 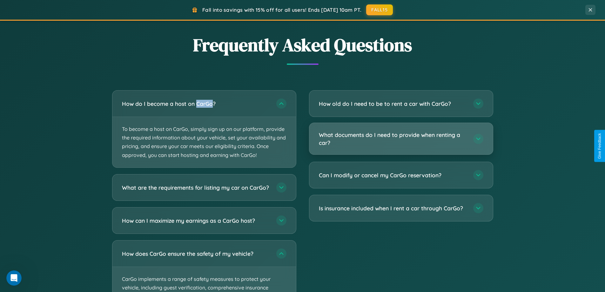 What do you see at coordinates (379, 10) in the screenshot?
I see `button: FALL15` at bounding box center [379, 10].